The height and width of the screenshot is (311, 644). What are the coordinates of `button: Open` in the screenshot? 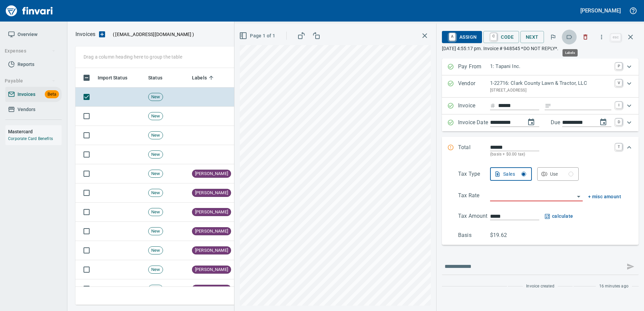 It's located at (579, 197).